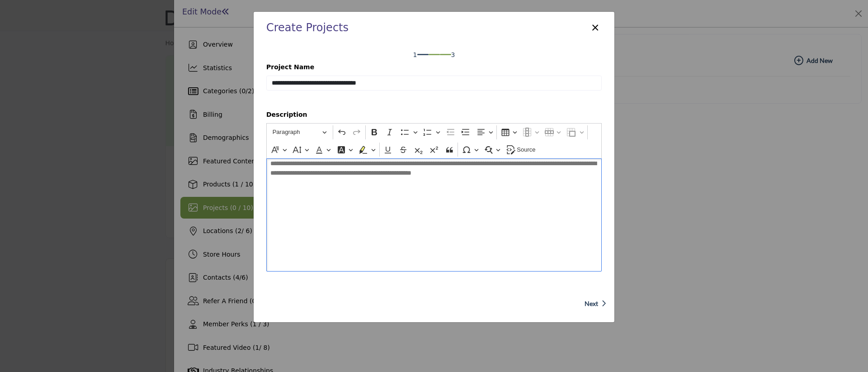 The height and width of the screenshot is (372, 868). I want to click on span: Source, so click(526, 150).